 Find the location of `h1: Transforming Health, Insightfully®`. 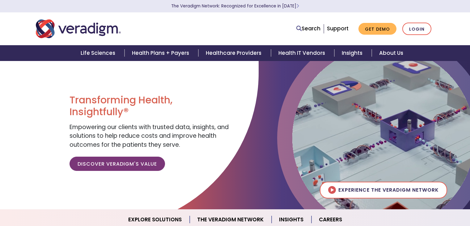

h1: Transforming Health, Insightfully® is located at coordinates (150, 106).